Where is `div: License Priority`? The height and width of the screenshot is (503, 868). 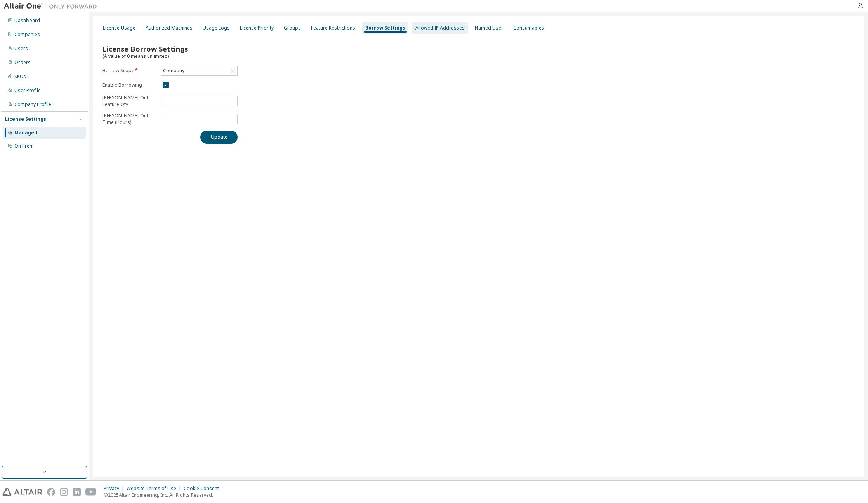
div: License Priority is located at coordinates (256, 28).